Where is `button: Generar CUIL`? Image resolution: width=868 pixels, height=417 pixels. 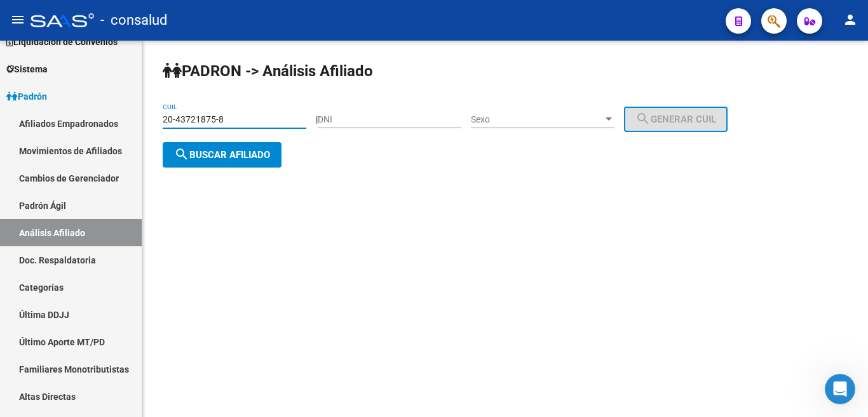 button: Generar CUIL is located at coordinates (675, 119).